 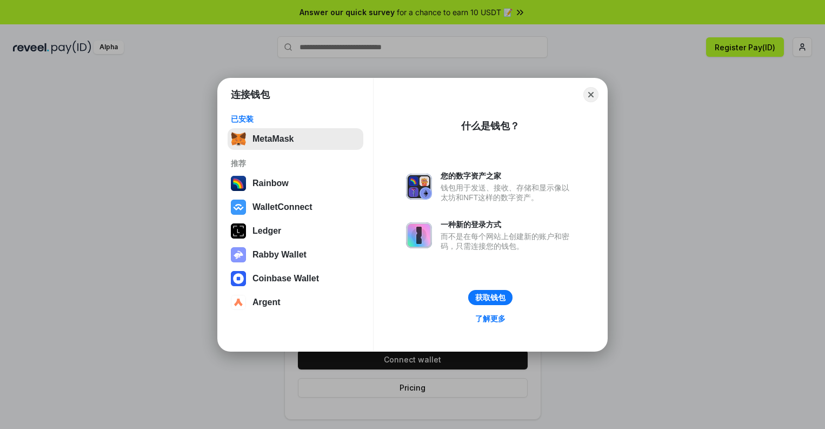 I want to click on div: 已安装, so click(x=295, y=119).